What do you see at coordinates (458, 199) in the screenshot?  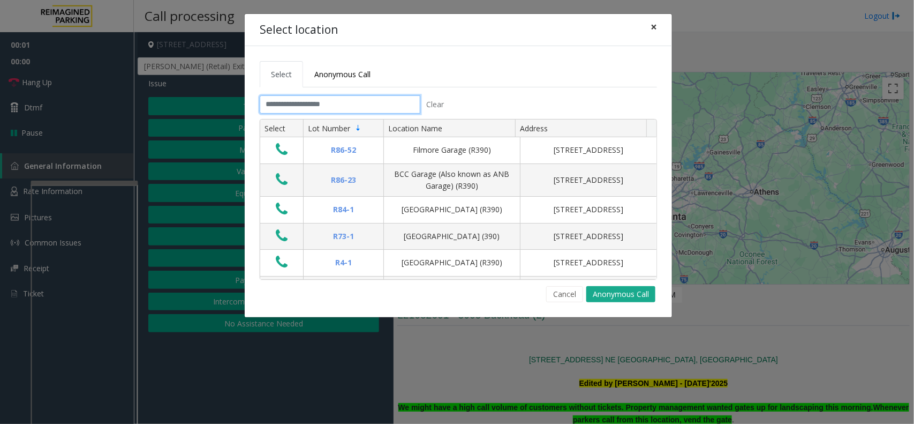 I see `div: Data table` at bounding box center [458, 199].